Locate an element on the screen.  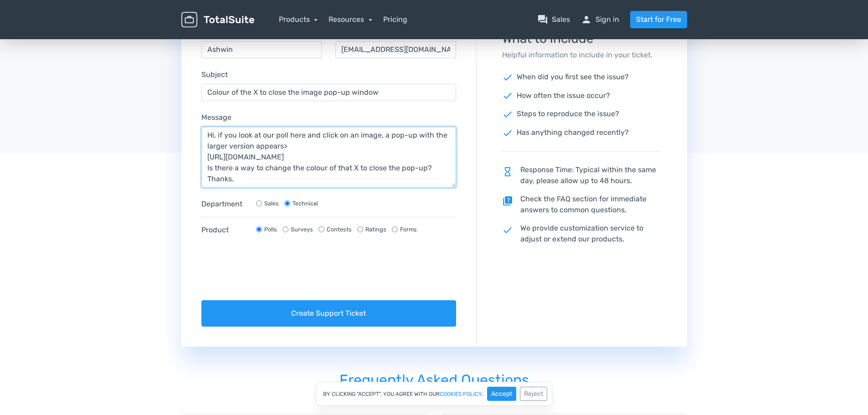
img: TotalSuite for WordPress is located at coordinates (218, 20).